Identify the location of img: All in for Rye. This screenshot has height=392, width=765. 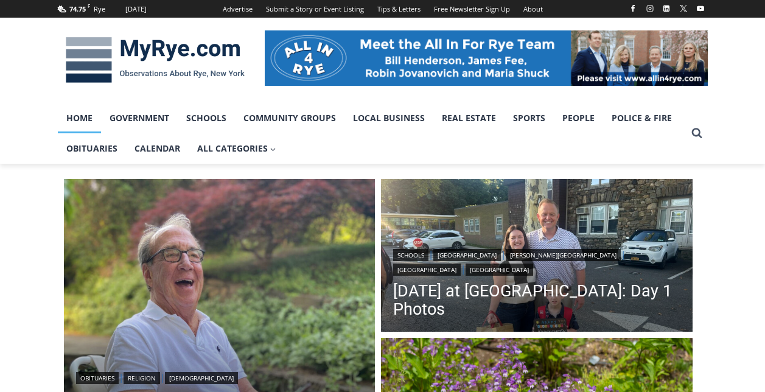
(486, 58).